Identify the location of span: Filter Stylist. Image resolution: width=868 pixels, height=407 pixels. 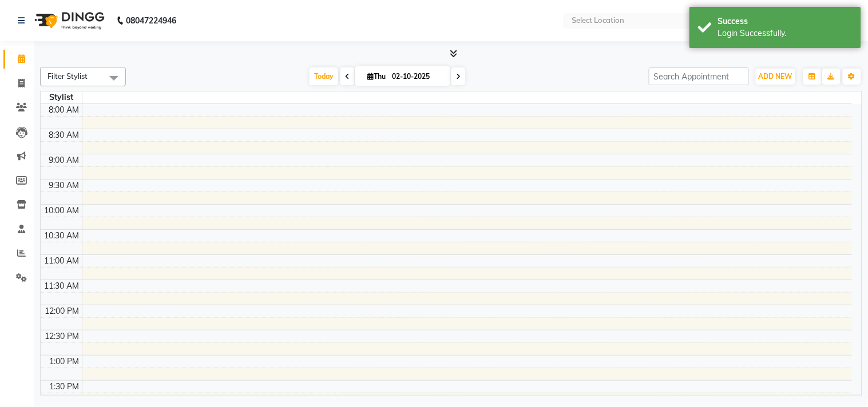
(67, 76).